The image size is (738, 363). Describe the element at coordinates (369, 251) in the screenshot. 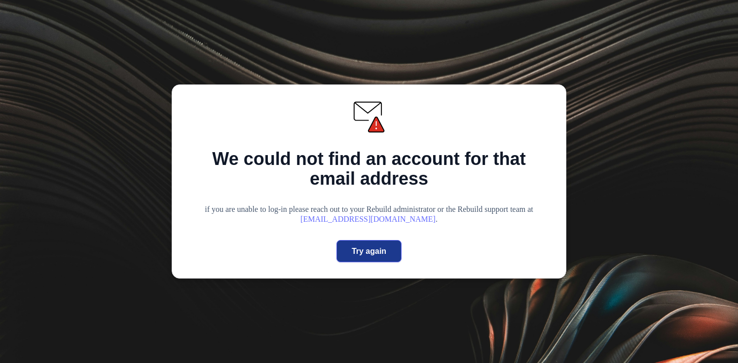

I see `button: Try again` at that location.